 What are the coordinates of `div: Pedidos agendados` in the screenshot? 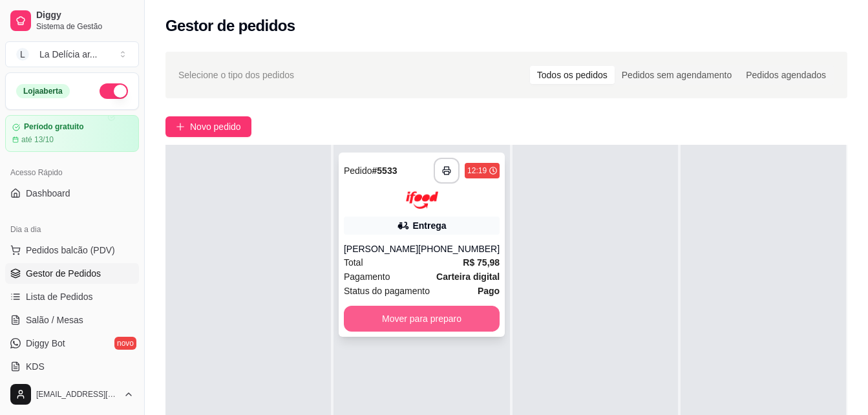 It's located at (786, 75).